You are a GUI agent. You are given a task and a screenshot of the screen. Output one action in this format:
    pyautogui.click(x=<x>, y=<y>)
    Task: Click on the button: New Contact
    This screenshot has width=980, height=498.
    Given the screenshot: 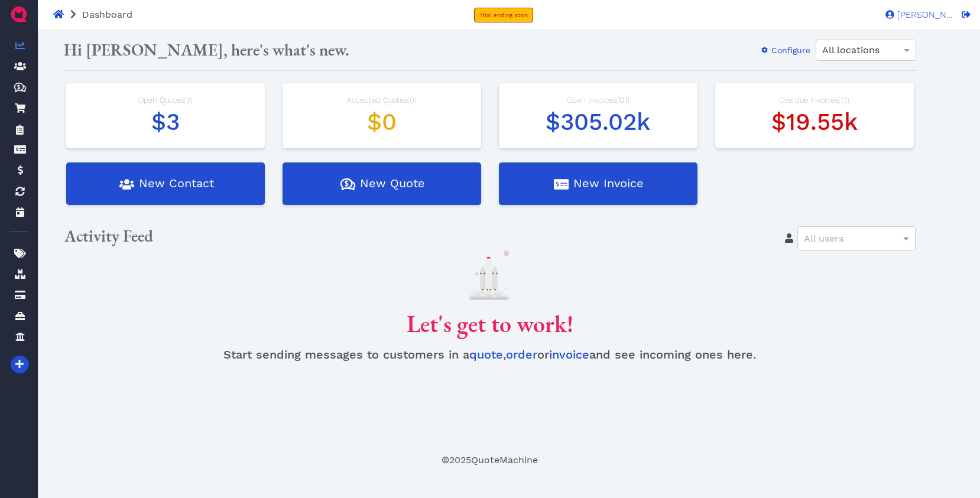 What is the action you would take?
    pyautogui.click(x=166, y=184)
    